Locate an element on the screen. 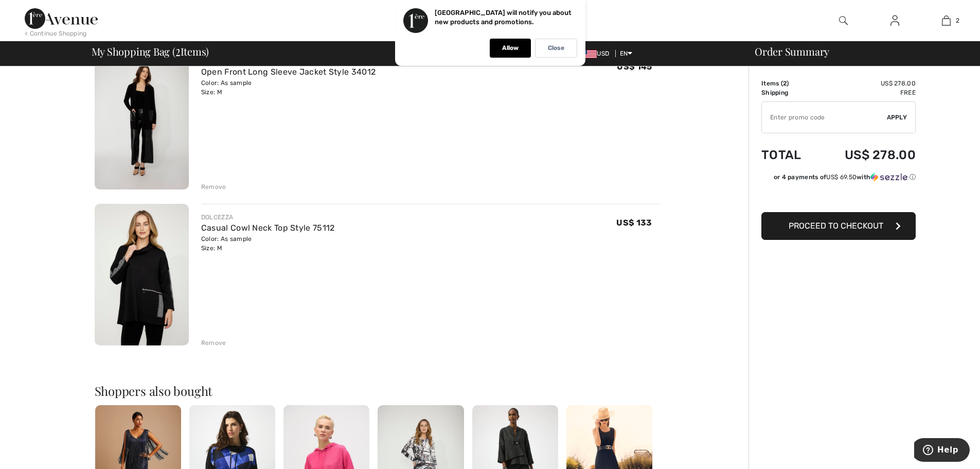 This screenshot has width=980, height=469. img: 1ère Avenue is located at coordinates (61, 19).